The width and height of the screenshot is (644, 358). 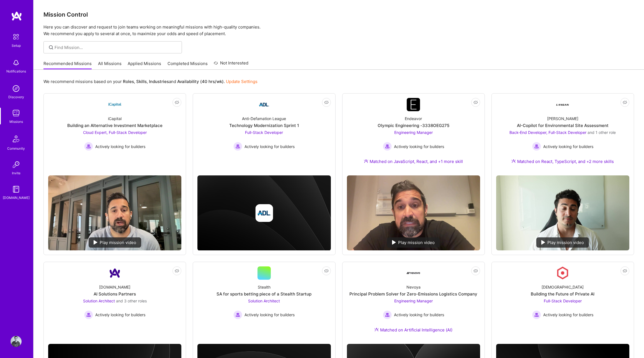 What do you see at coordinates (413, 119) in the screenshot?
I see `div: Endeavor` at bounding box center [413, 119].